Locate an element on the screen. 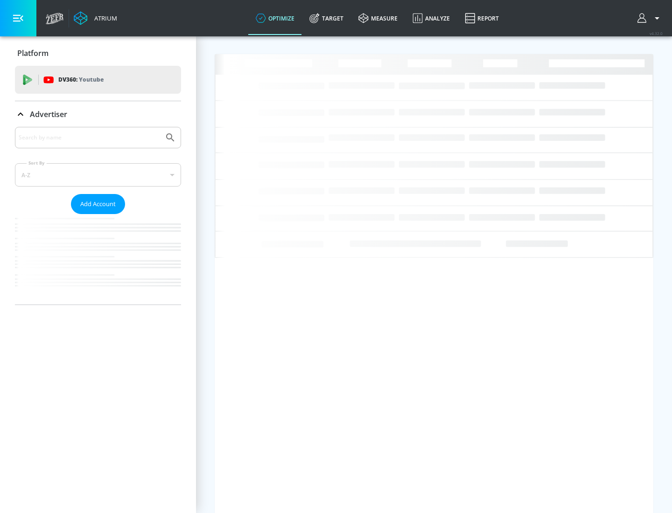 The image size is (672, 513). nav: list of Advertiser is located at coordinates (98, 259).